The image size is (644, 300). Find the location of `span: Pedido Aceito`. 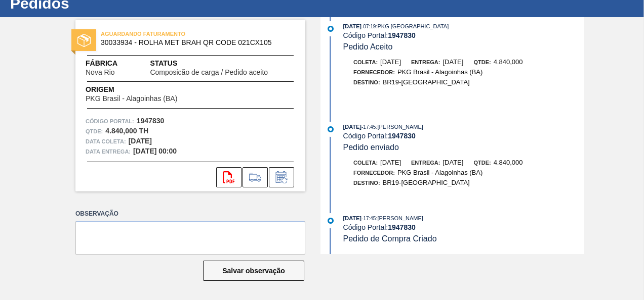

span: Pedido Aceito is located at coordinates (368, 46).